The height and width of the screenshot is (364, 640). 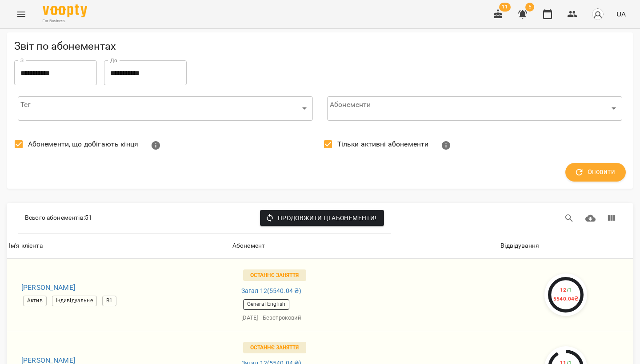 I want to click on button: UA, so click(x=621, y=14).